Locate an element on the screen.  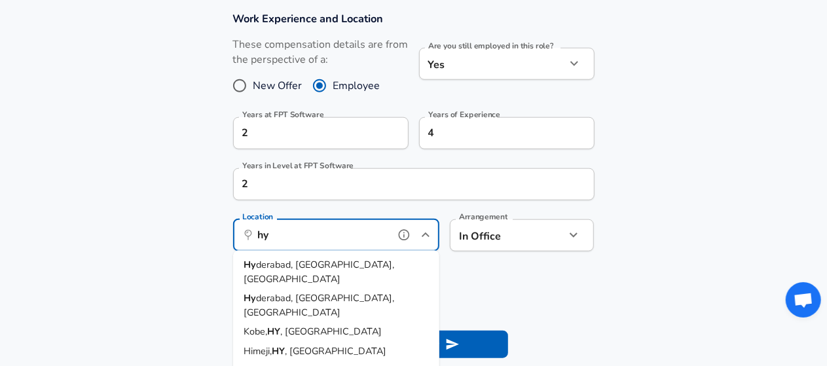
label: Years at FPT Software is located at coordinates (283, 115).